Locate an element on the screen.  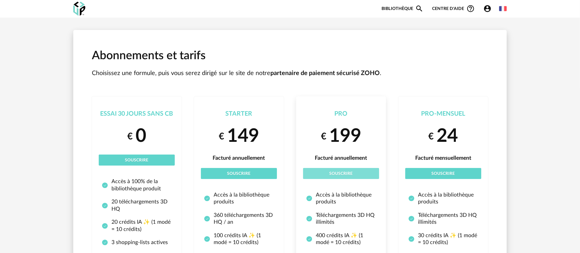
h1: Abonnements et tarifs is located at coordinates (290, 56).